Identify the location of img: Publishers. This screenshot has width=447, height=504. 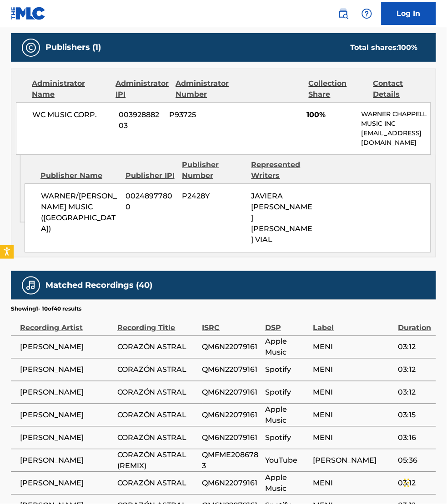
(31, 47).